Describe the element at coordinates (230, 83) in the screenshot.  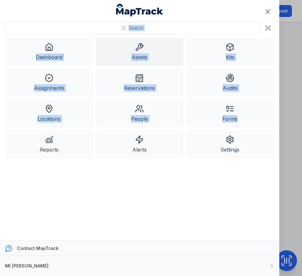
I see `a: Audits` at that location.